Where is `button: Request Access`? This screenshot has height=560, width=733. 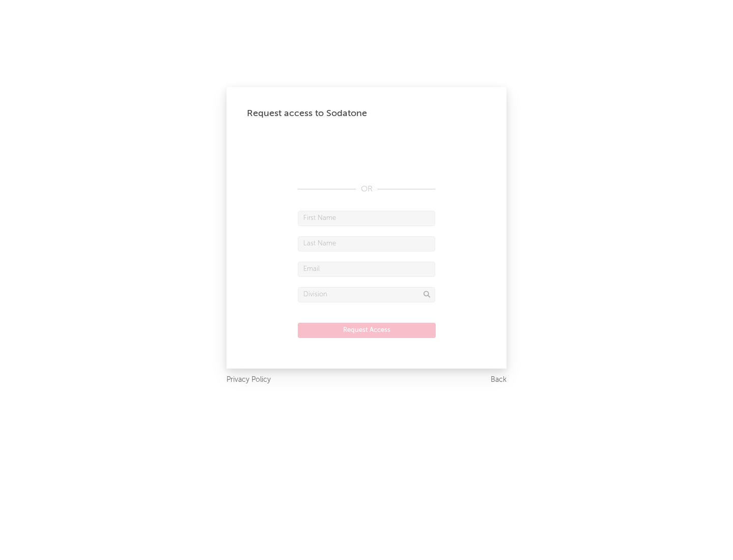 button: Request Access is located at coordinates (366, 331).